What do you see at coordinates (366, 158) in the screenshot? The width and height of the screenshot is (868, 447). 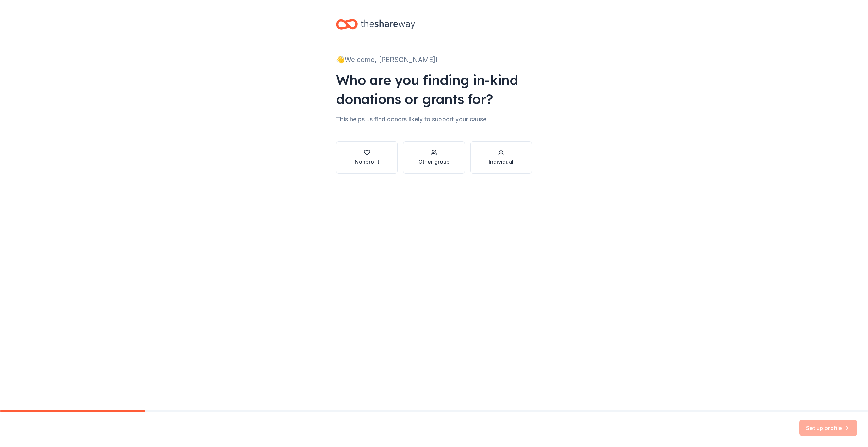 I see `button: Nonprofit` at bounding box center [366, 158].